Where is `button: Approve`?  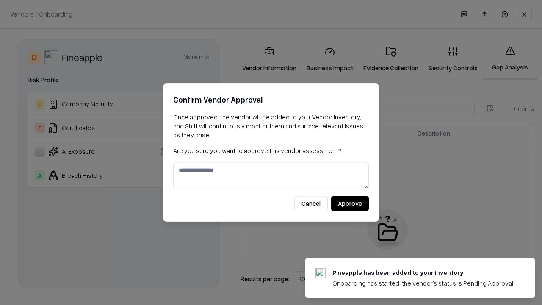
button: Approve is located at coordinates (350, 204).